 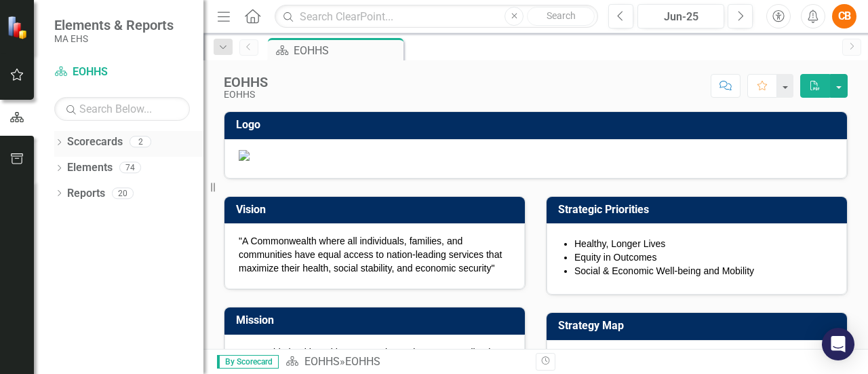 What do you see at coordinates (560, 16) in the screenshot?
I see `span: Search` at bounding box center [560, 16].